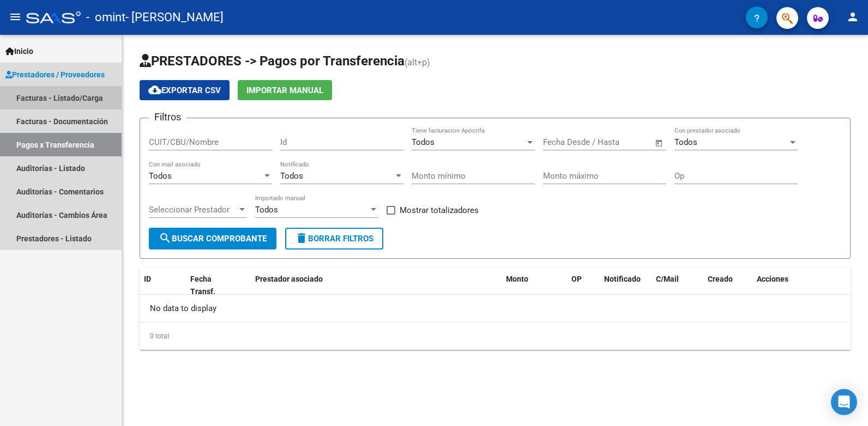 This screenshot has height=426, width=868. What do you see at coordinates (720, 279) in the screenshot?
I see `span: Creado` at bounding box center [720, 279].